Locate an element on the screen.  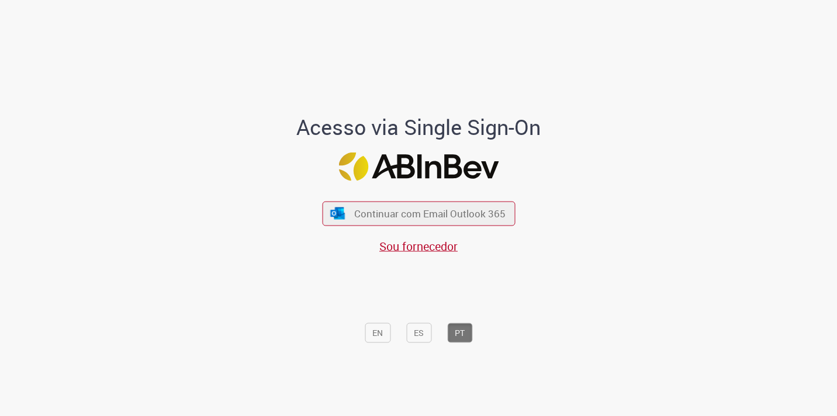
span: Continuar com Email Outlook 365 is located at coordinates (430, 213).